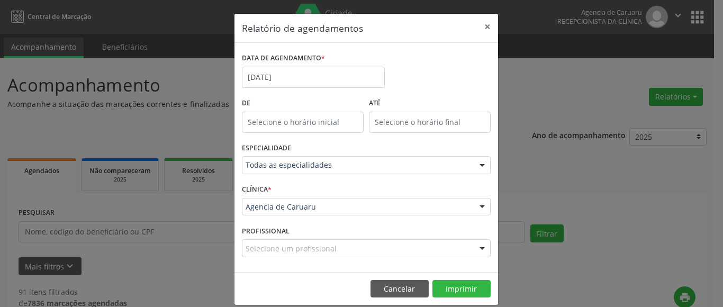  Describe the element at coordinates (257, 189) in the screenshot. I see `label: CLÍNICA` at that location.